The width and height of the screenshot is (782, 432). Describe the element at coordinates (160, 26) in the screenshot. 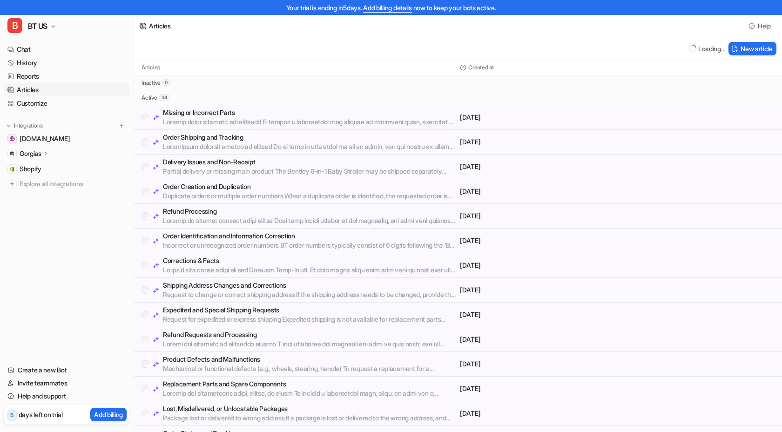

I see `div: Articles` at that location.